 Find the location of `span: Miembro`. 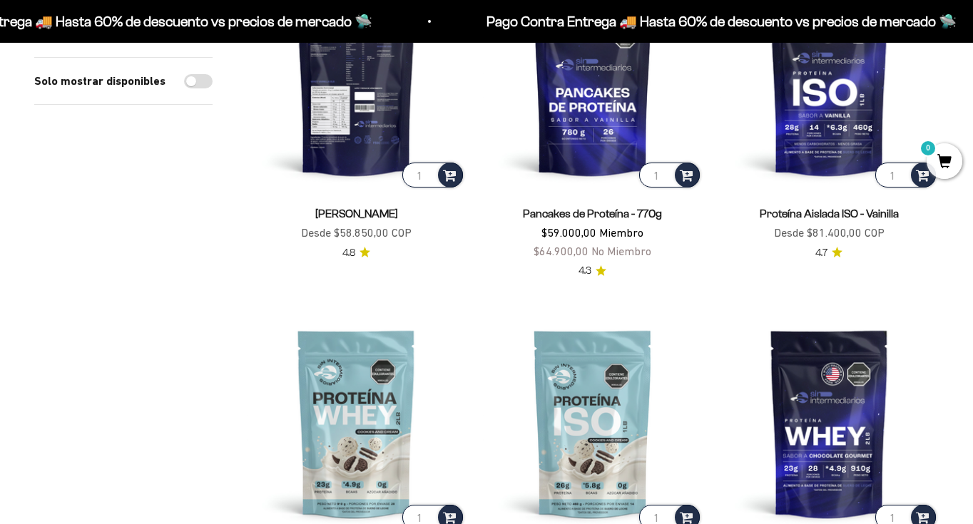

span: Miembro is located at coordinates (621, 233).